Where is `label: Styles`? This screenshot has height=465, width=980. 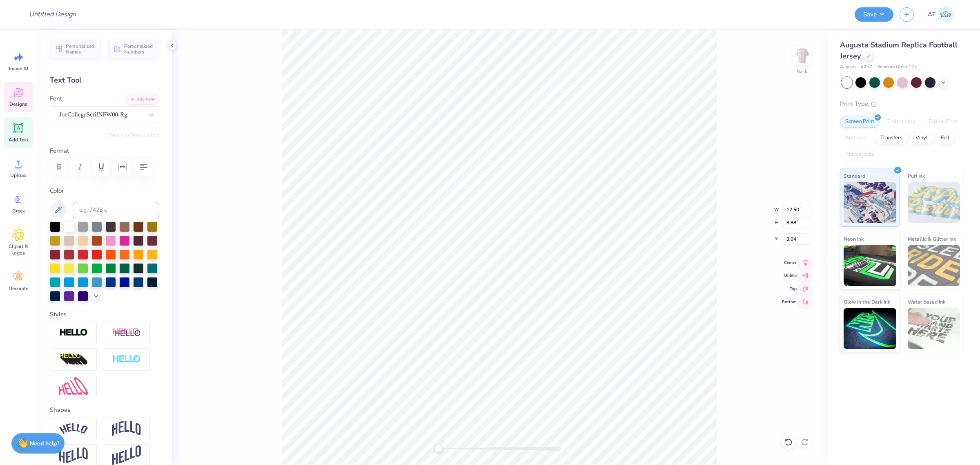 label: Styles is located at coordinates (58, 314).